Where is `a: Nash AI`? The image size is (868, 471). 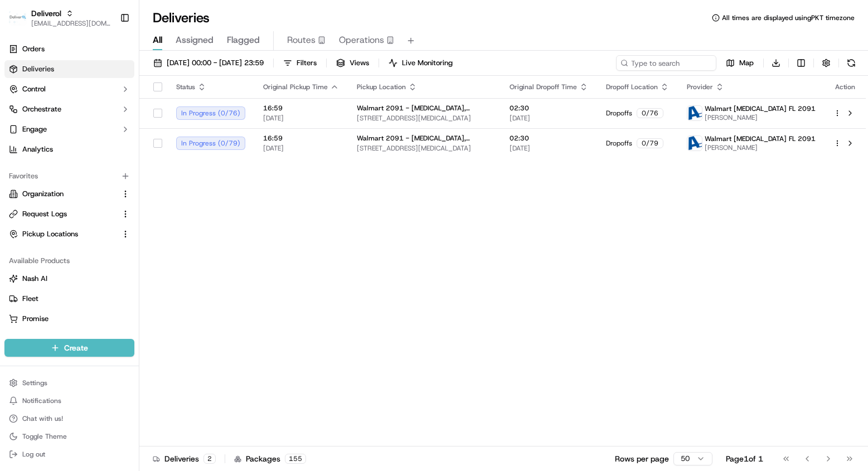
a: Nash AI is located at coordinates (69, 279).